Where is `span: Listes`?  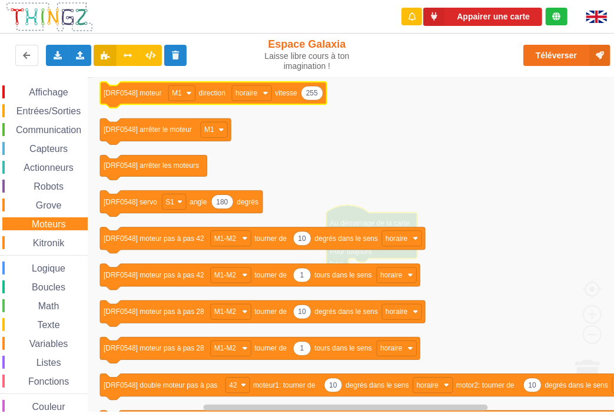
span: Listes is located at coordinates (49, 362).